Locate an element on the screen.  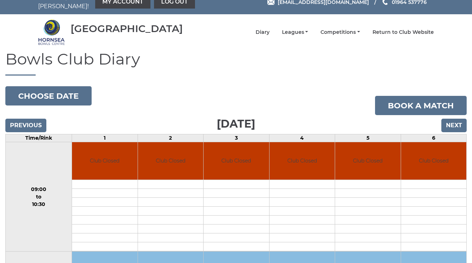
a: Book a match is located at coordinates (421, 106).